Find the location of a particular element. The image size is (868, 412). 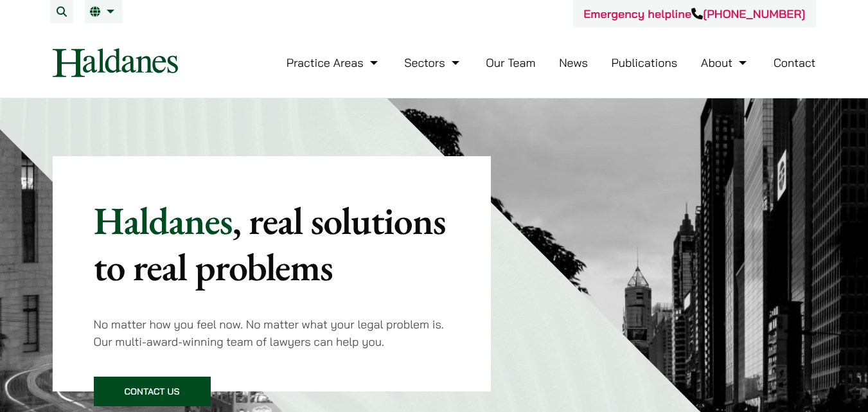

p: Haldanes is located at coordinates (272, 243).